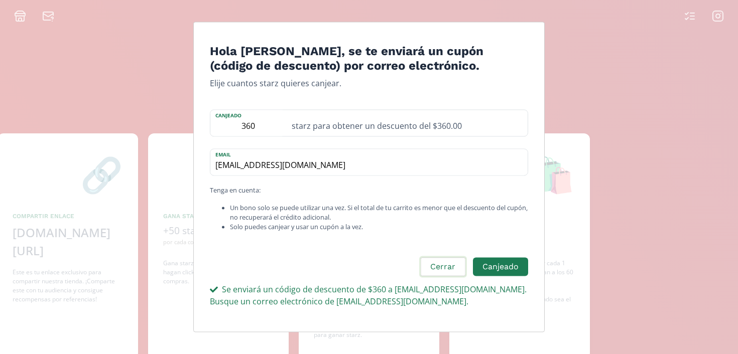  What do you see at coordinates (369, 177) in the screenshot?
I see `div: Edit Program` at bounding box center [369, 177].